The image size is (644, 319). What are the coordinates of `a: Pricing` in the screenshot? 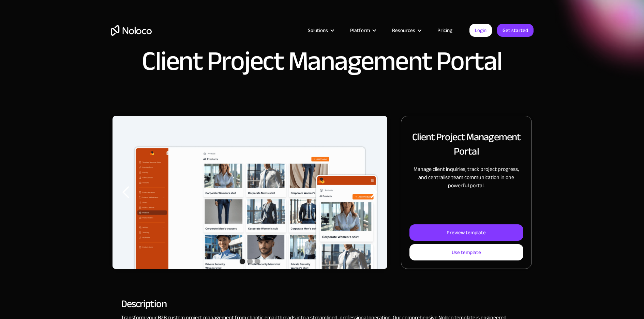 It's located at (445, 30).